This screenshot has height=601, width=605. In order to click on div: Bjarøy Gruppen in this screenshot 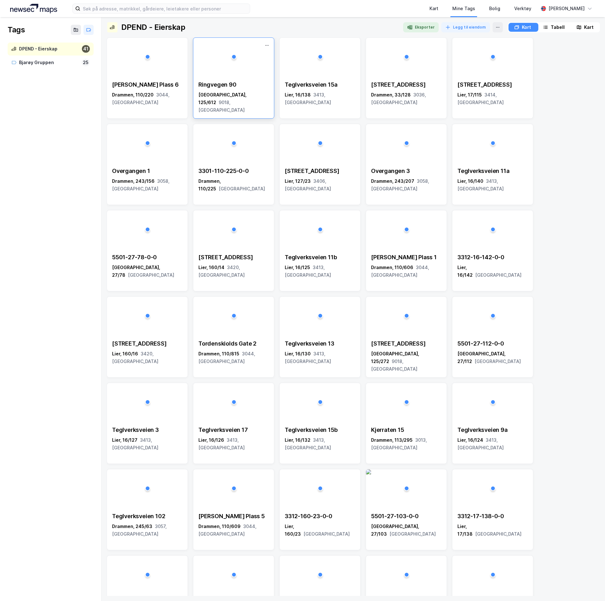, I will do `click(49, 63)`.